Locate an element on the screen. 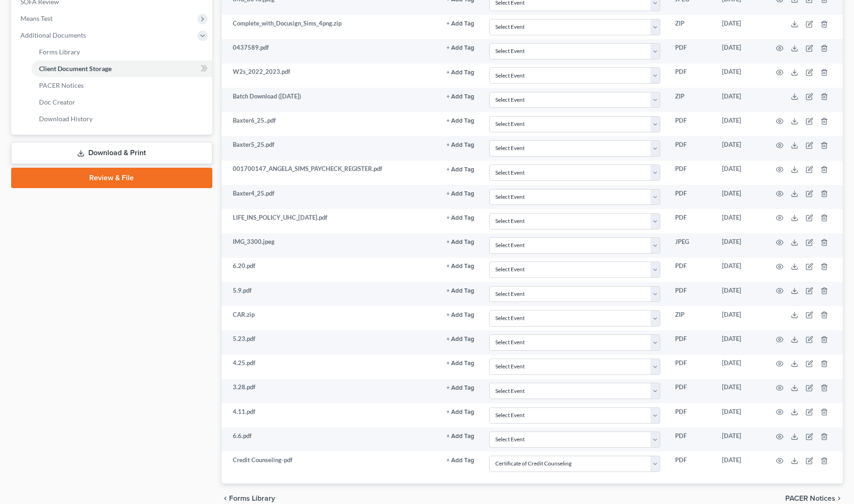 The height and width of the screenshot is (504, 854). button: chevron_left Forms Library is located at coordinates (248, 499).